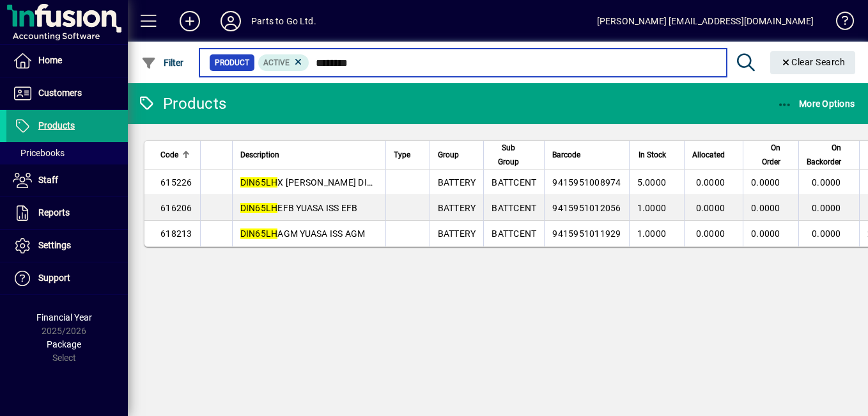 The width and height of the screenshot is (868, 416). I want to click on span: Type, so click(402, 155).